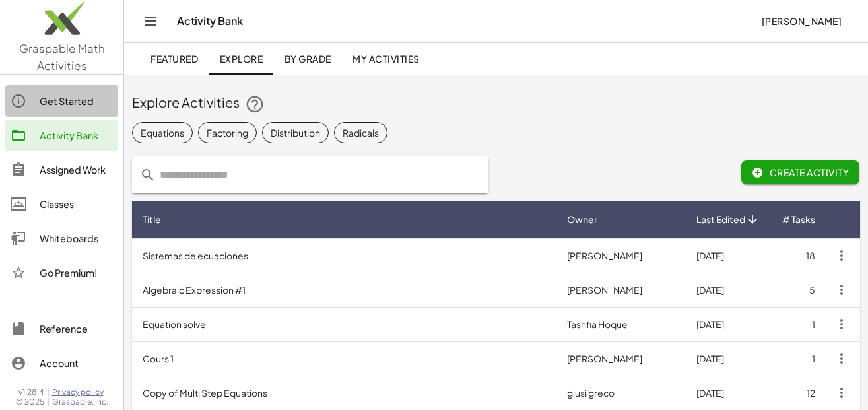  I want to click on td: Equation solve, so click(344, 324).